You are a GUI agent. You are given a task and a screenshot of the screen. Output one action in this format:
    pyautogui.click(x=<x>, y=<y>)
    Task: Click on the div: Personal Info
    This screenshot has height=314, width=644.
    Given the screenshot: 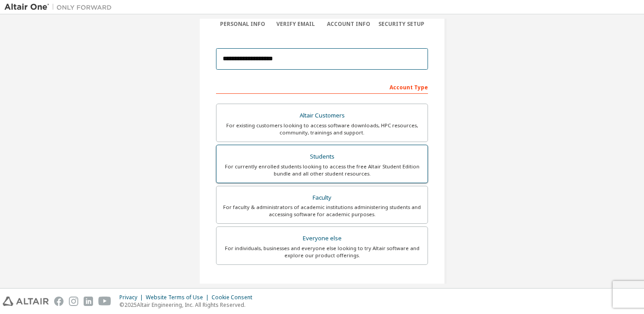 What is the action you would take?
    pyautogui.click(x=242, y=24)
    